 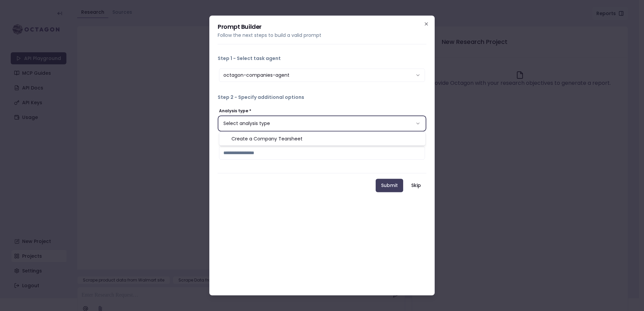 I want to click on span: Create a Company Tearsheet, so click(x=267, y=139).